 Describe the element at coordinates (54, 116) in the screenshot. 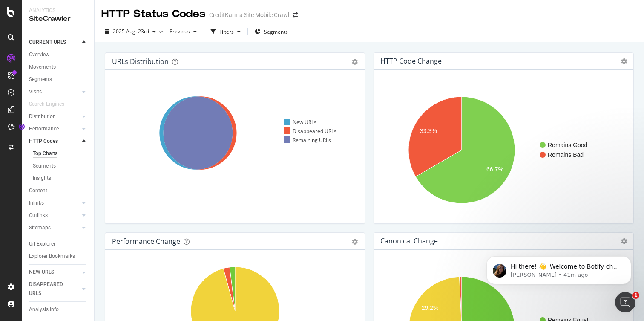

I see `a: Distribution` at that location.